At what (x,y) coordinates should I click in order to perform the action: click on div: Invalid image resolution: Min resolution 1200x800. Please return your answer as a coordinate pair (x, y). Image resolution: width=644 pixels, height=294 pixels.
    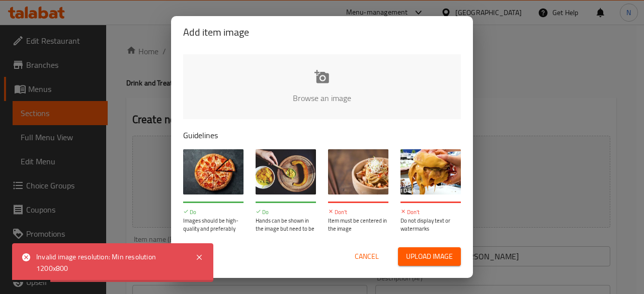
    Looking at the image, I should click on (110, 262).